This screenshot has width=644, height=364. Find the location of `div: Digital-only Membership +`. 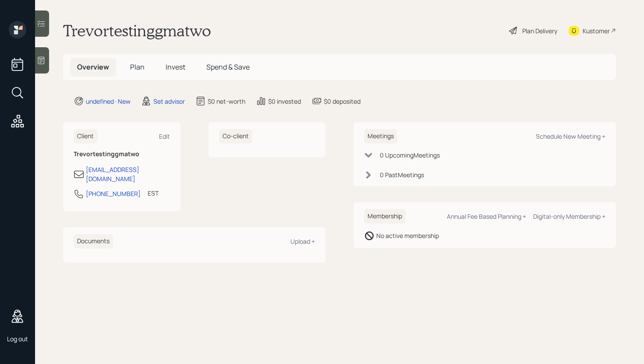

div: Digital-only Membership + is located at coordinates (569, 216).